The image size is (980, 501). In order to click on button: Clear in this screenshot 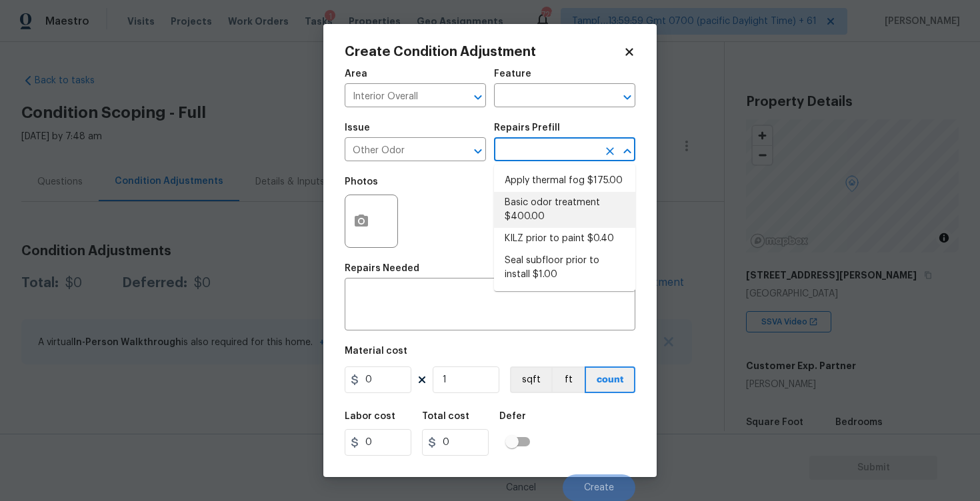, I will do `click(610, 152)`.